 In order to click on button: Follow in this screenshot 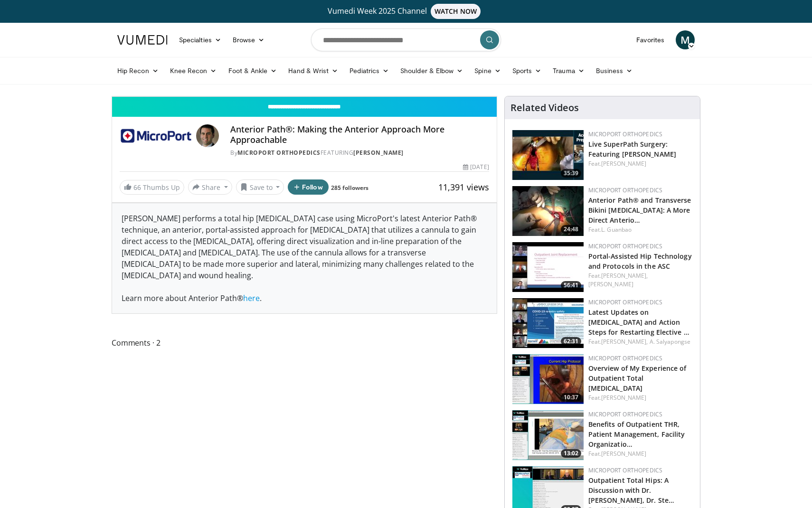, I will do `click(308, 187)`.